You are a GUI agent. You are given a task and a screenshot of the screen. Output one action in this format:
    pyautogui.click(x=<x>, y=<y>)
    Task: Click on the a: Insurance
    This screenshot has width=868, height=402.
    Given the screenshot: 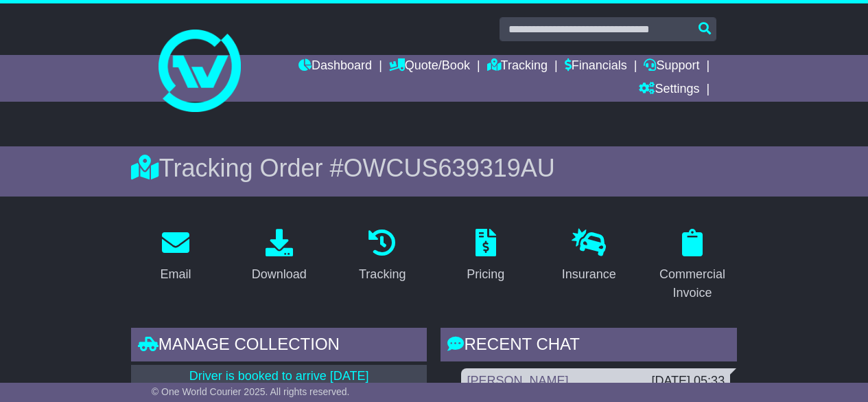 What is the action you would take?
    pyautogui.click(x=589, y=256)
    